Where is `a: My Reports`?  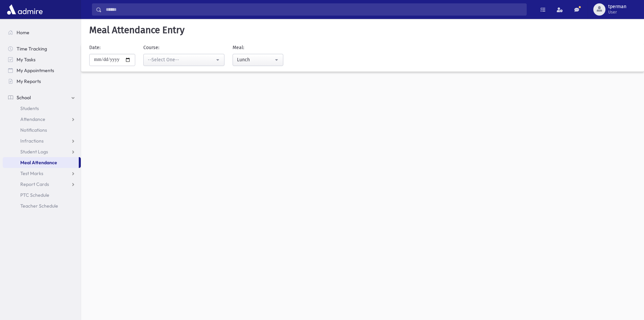 a: My Reports is located at coordinates (42, 81).